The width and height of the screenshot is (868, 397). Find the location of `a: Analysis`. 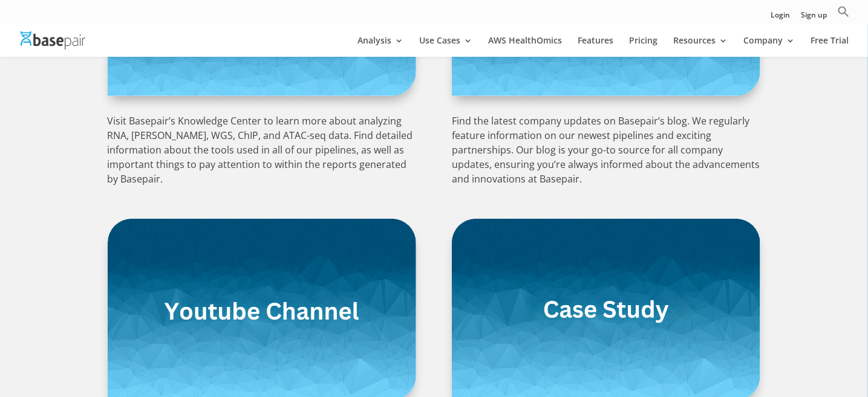

a: Analysis is located at coordinates (381, 47).